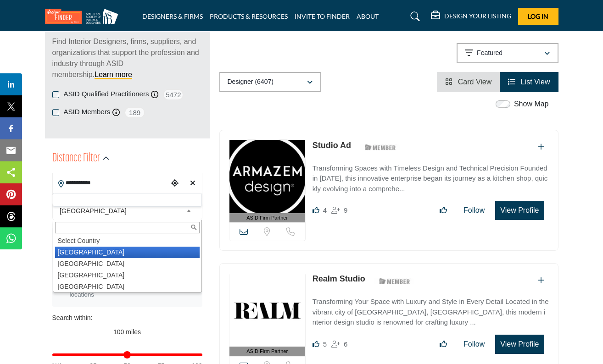 The height and width of the screenshot is (364, 603). What do you see at coordinates (127, 200) in the screenshot?
I see `div: Search Location` at bounding box center [127, 200].